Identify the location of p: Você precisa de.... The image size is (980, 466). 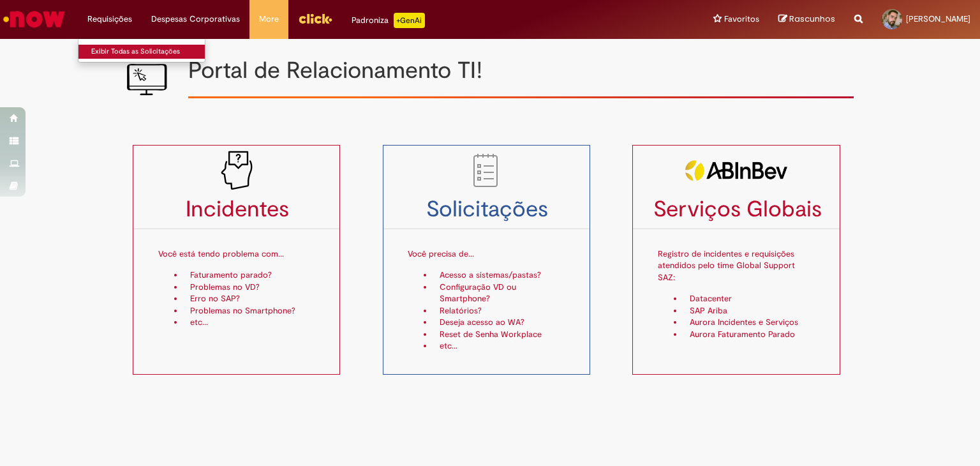
(486, 247).